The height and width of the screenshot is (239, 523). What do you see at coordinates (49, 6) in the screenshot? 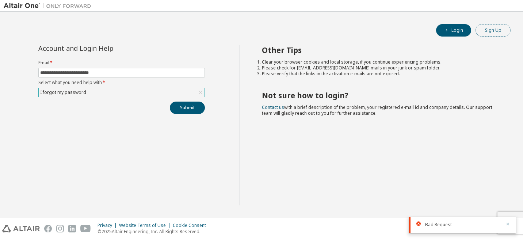
I see `img: Altair One` at bounding box center [49, 6].